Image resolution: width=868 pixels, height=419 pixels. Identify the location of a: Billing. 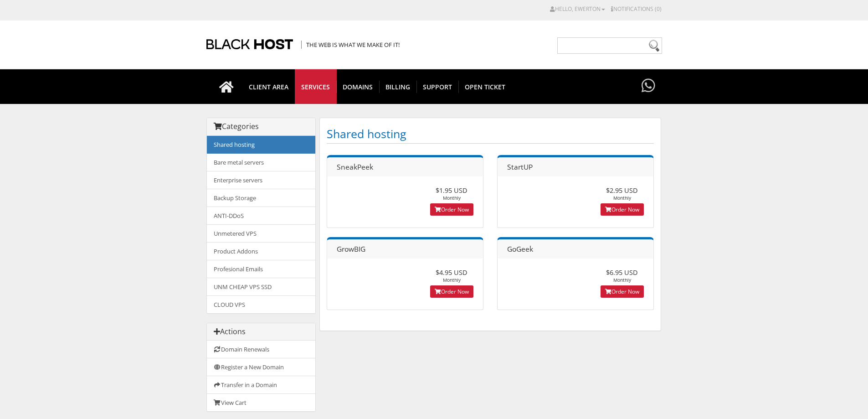
(398, 87).